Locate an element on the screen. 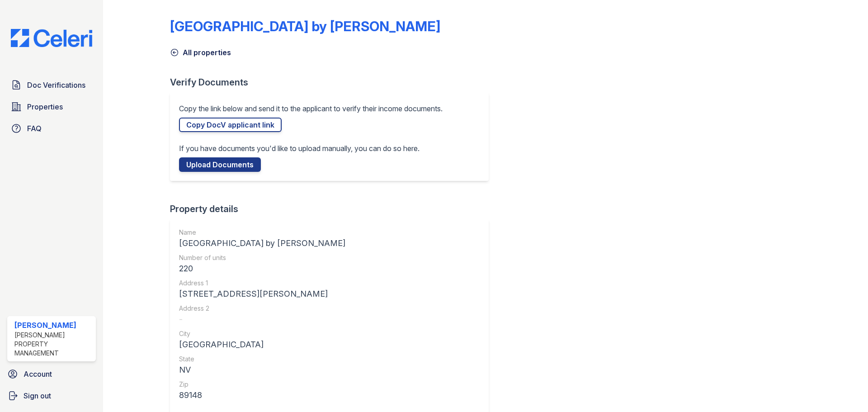  div: Address 2 is located at coordinates (262, 308).